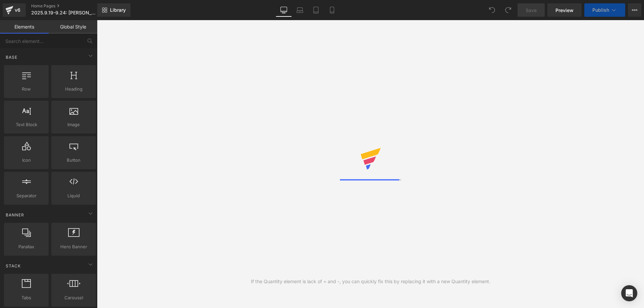  Describe the element at coordinates (13, 266) in the screenshot. I see `span: Stack` at that location.